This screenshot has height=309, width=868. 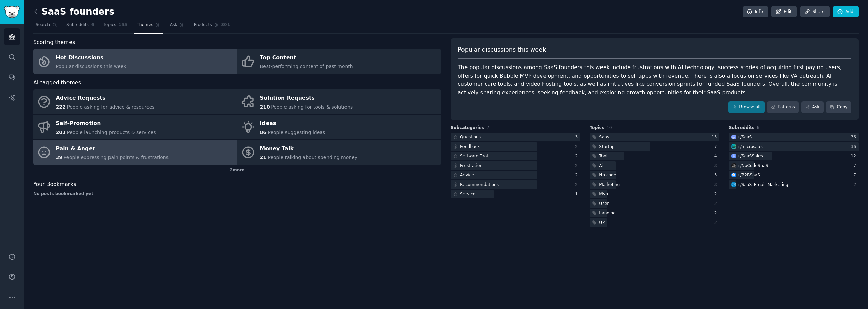 What do you see at coordinates (149, 27) in the screenshot?
I see `a: Themes` at bounding box center [149, 27].